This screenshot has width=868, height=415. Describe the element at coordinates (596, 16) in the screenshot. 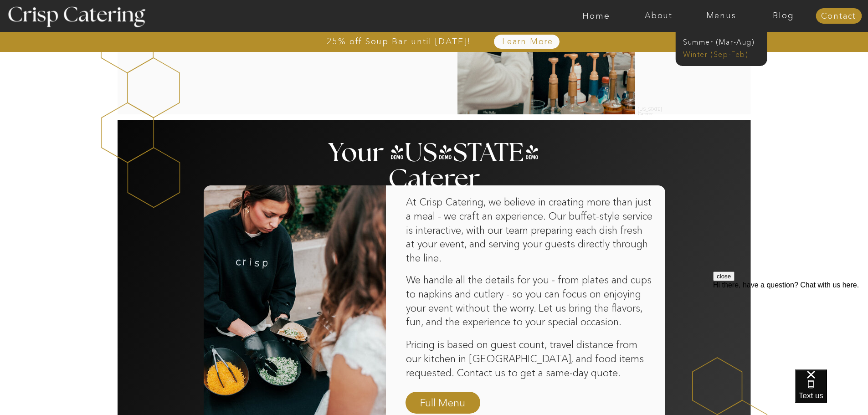

I see `a: Home` at that location.